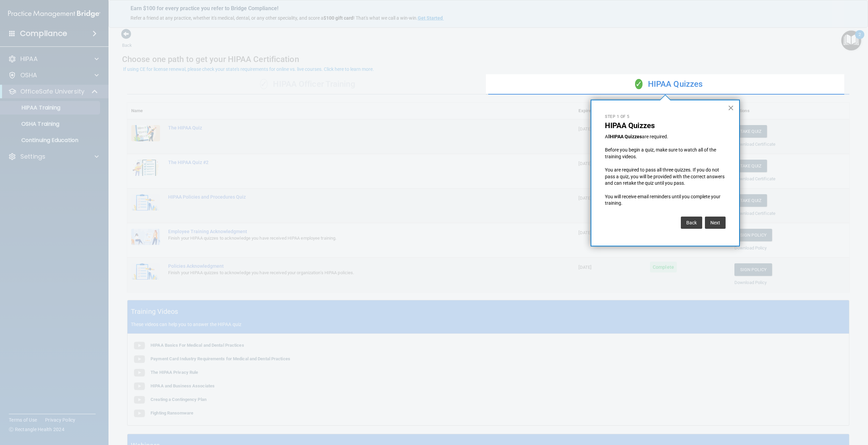 This screenshot has width=868, height=445. What do you see at coordinates (665, 177) in the screenshot?
I see `p: You are required to pass all three quizzes. If you do not pass a quiz, you will be provided with ...` at bounding box center [665, 177].